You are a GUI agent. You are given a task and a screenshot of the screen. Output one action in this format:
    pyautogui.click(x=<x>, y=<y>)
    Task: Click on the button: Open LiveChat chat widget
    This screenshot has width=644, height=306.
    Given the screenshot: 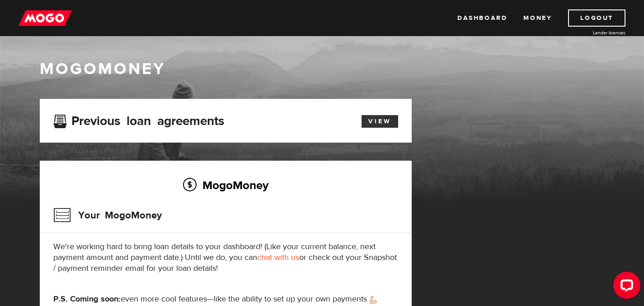 What is the action you would take?
    pyautogui.click(x=21, y=17)
    